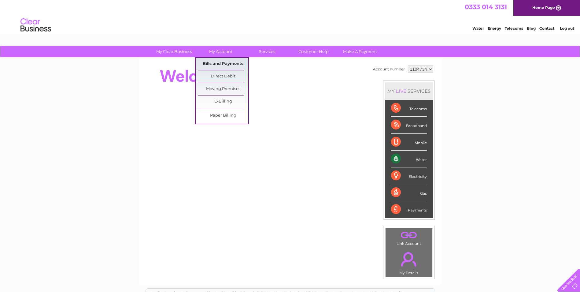  Describe the element at coordinates (360, 51) in the screenshot. I see `a: Make A Payment` at that location.